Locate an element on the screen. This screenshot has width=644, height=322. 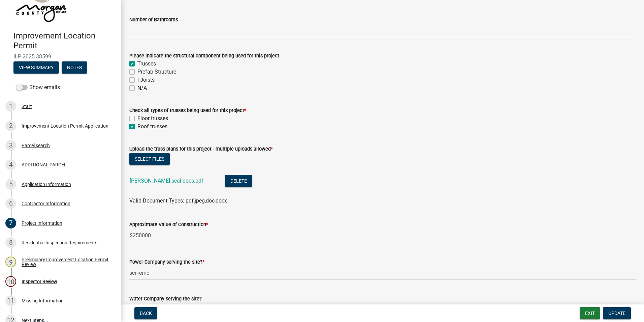
div: 7 is located at coordinates (11, 223).